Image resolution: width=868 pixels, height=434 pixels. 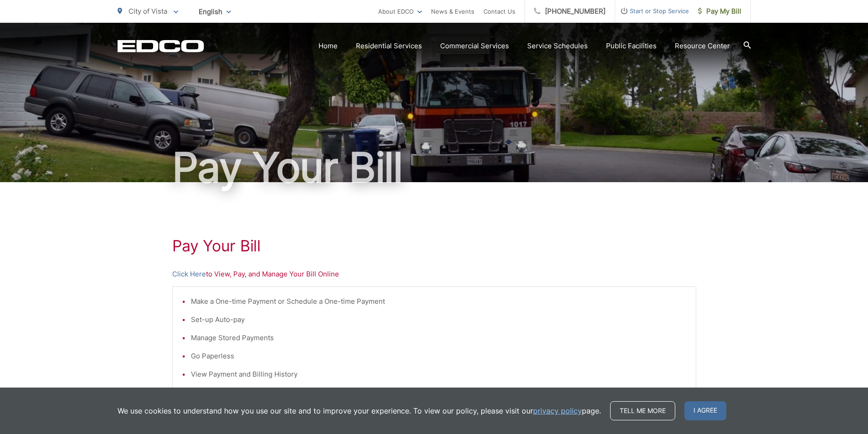 I want to click on p: to View, Pay, and Manage Your Bill Online, so click(x=434, y=274).